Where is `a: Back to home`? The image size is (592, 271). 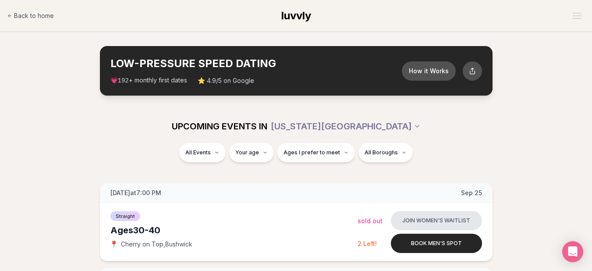
a: Back to home is located at coordinates (30, 16).